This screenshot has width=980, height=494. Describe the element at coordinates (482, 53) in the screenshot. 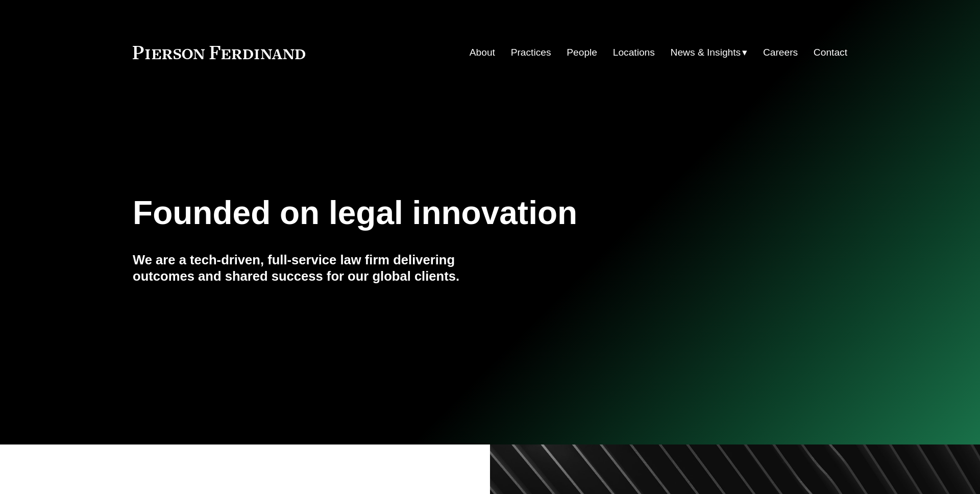

I see `a: About` at that location.